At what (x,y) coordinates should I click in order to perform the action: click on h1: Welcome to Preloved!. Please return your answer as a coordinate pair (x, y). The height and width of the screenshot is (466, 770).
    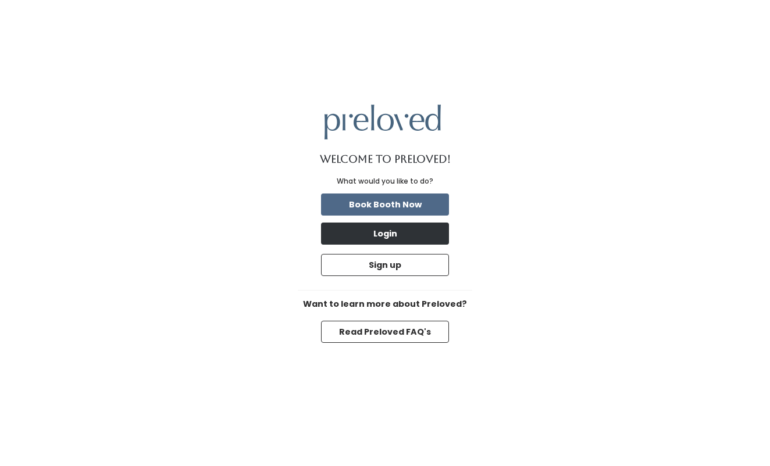
    Looking at the image, I should click on (385, 159).